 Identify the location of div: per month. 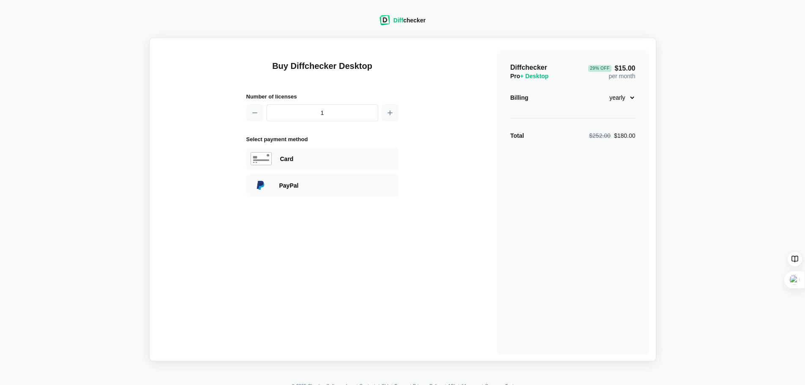
(611, 72).